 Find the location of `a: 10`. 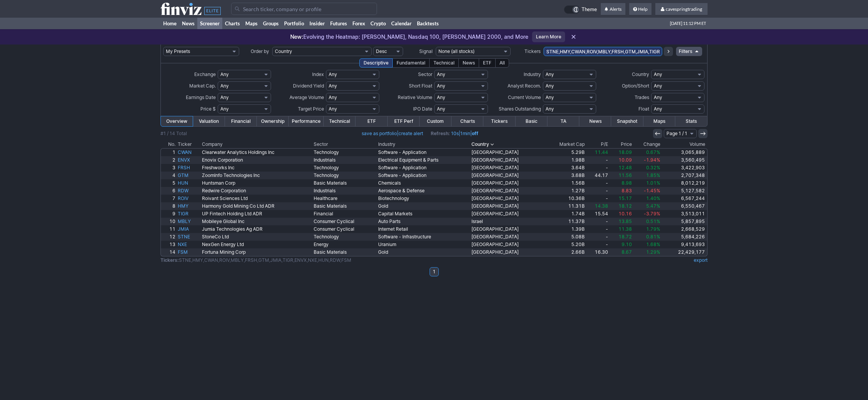

a: 10 is located at coordinates (168, 222).